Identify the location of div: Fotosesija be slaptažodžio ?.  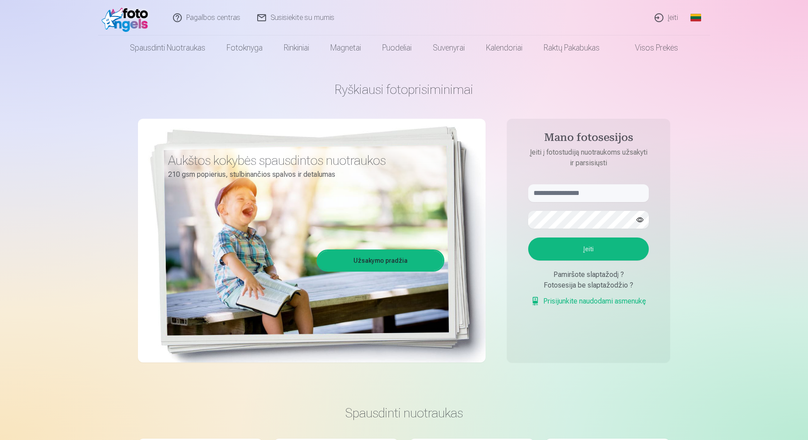
(588, 285).